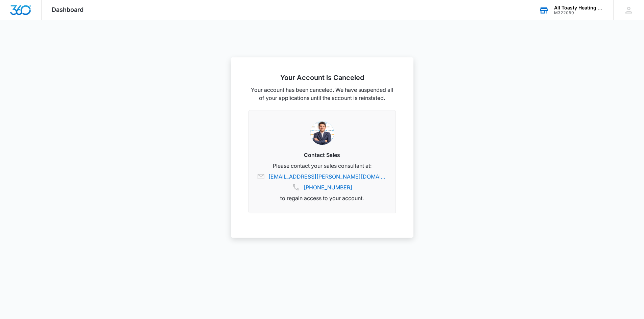 This screenshot has height=319, width=644. I want to click on div: account name, so click(578, 8).